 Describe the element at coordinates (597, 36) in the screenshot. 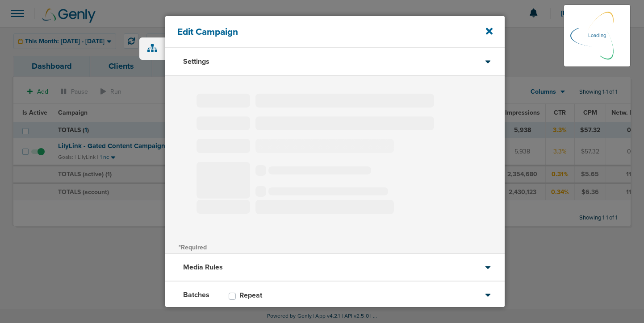

I see `p: Loading` at that location.